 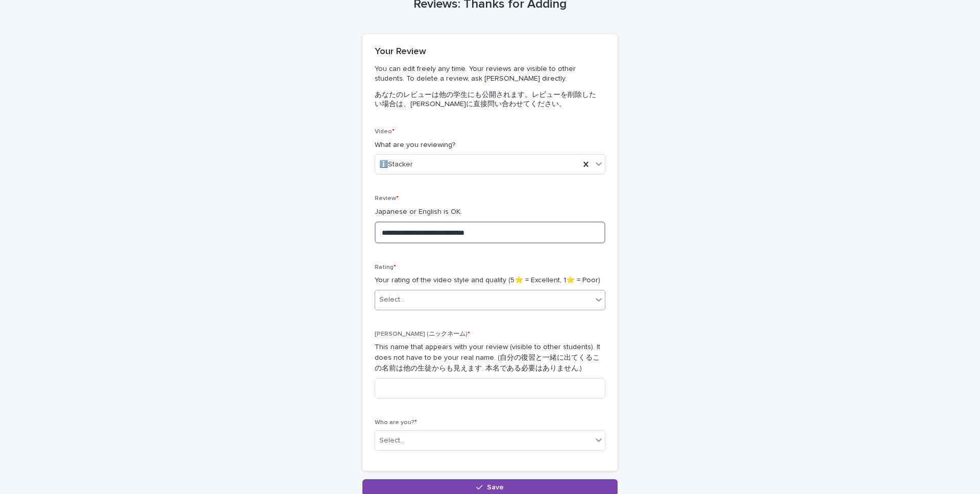 What do you see at coordinates (490, 212) in the screenshot?
I see `p: Japanese or English is OK.` at bounding box center [490, 212].